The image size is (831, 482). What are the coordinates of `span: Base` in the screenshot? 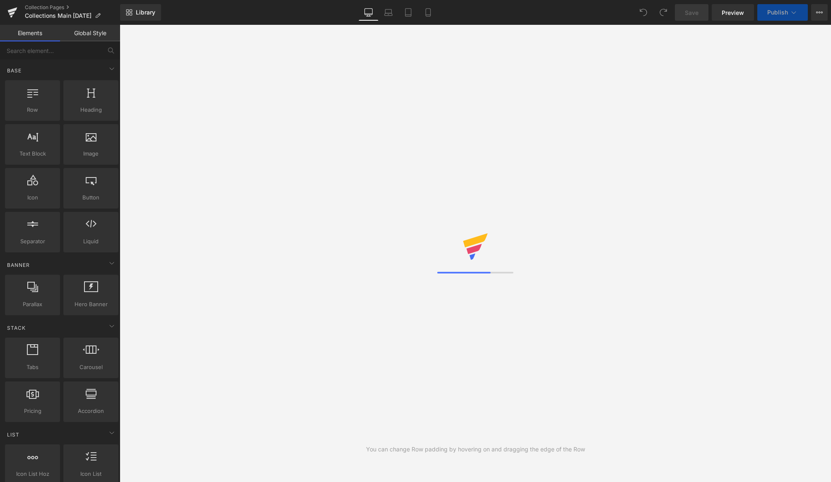 It's located at (14, 70).